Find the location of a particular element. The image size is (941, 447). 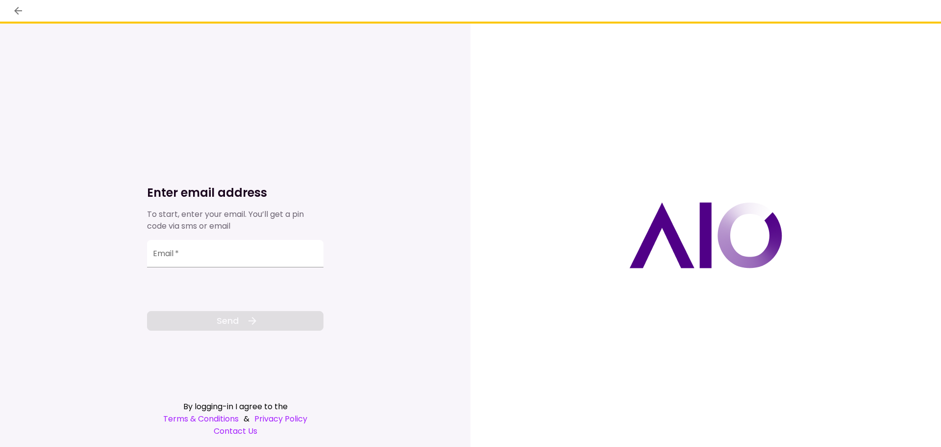

h1: Enter email address is located at coordinates (235, 193).